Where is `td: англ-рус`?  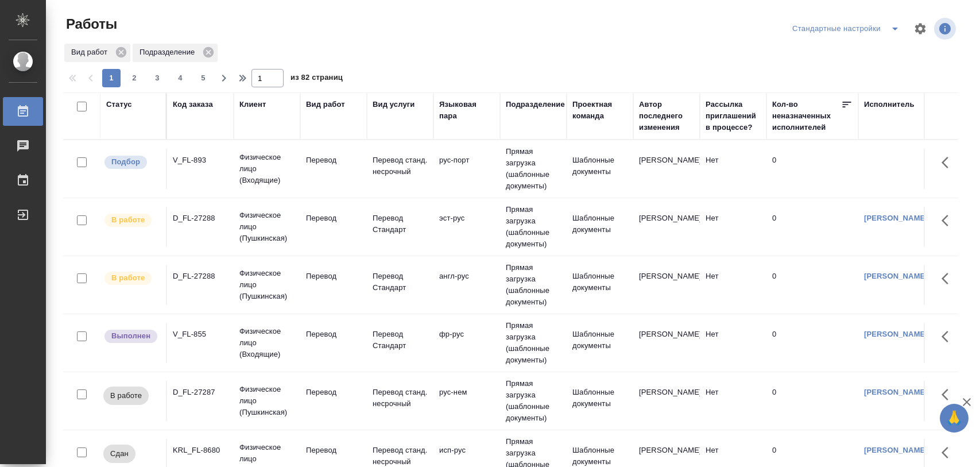 td: англ-рус is located at coordinates (467, 285).